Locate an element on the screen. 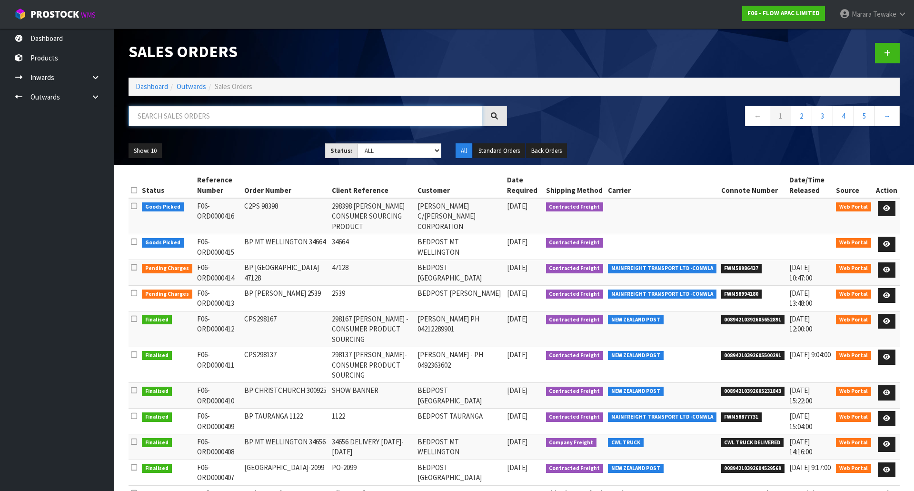 This screenshot has width=914, height=491. button: Back Orders is located at coordinates (547, 151).